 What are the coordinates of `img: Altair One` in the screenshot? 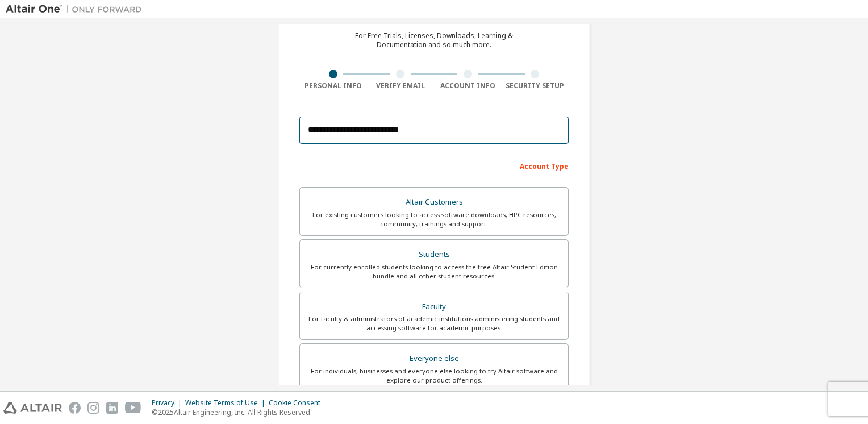 It's located at (77, 9).